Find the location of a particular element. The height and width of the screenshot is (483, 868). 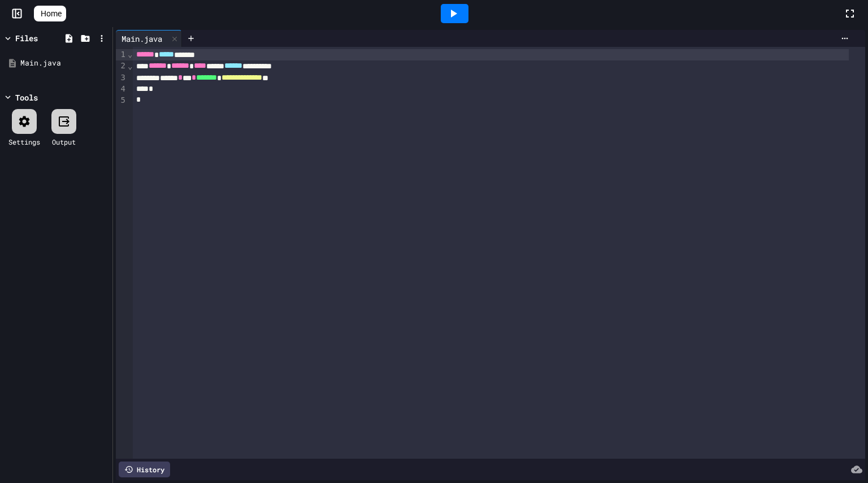

div: 1 is located at coordinates (122, 55).